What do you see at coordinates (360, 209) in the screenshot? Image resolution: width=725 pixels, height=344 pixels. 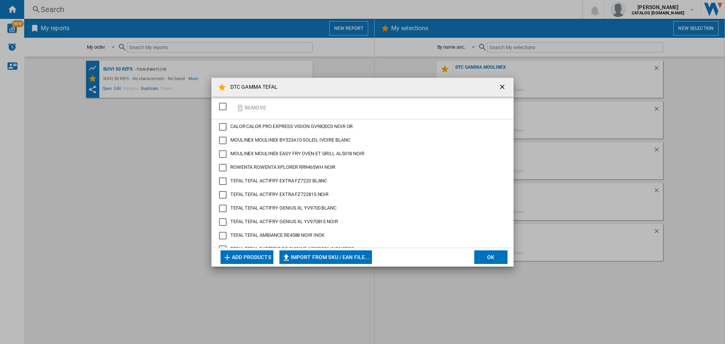 I see `md-checkbox: TEFAL ACTIFRY GENIUS XL YV9700 BLANC` at bounding box center [360, 209].